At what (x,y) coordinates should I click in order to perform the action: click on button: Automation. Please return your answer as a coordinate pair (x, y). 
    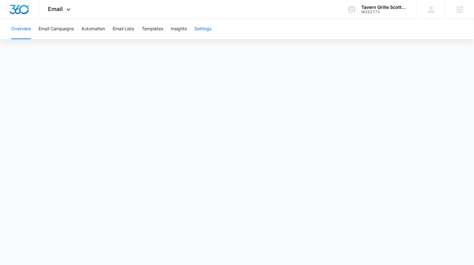
    Looking at the image, I should click on (93, 29).